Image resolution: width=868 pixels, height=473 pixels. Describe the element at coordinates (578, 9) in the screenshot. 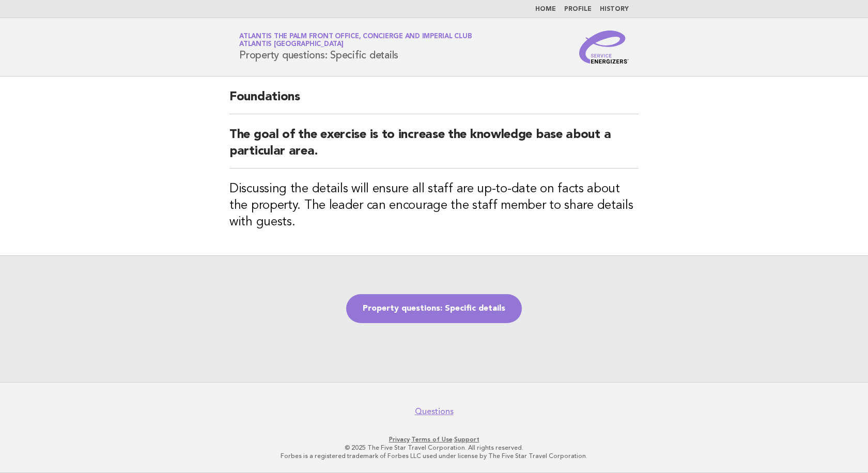

I see `a: Profile` at that location.